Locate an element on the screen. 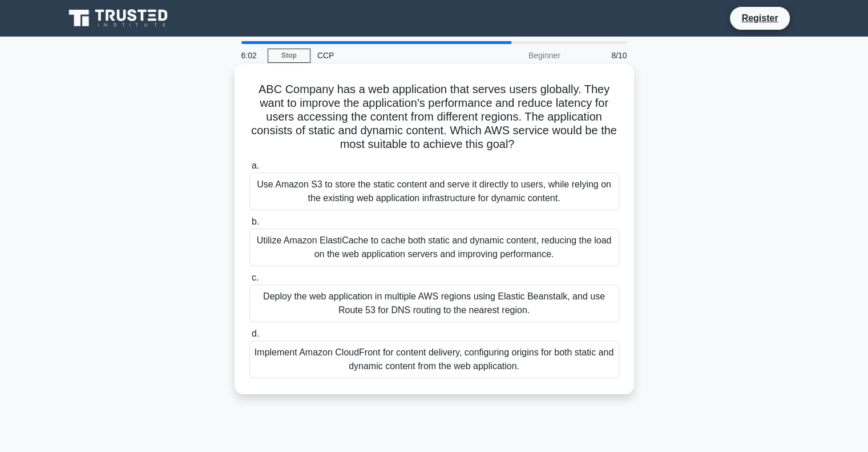  div: 6:02 is located at coordinates (251, 55).